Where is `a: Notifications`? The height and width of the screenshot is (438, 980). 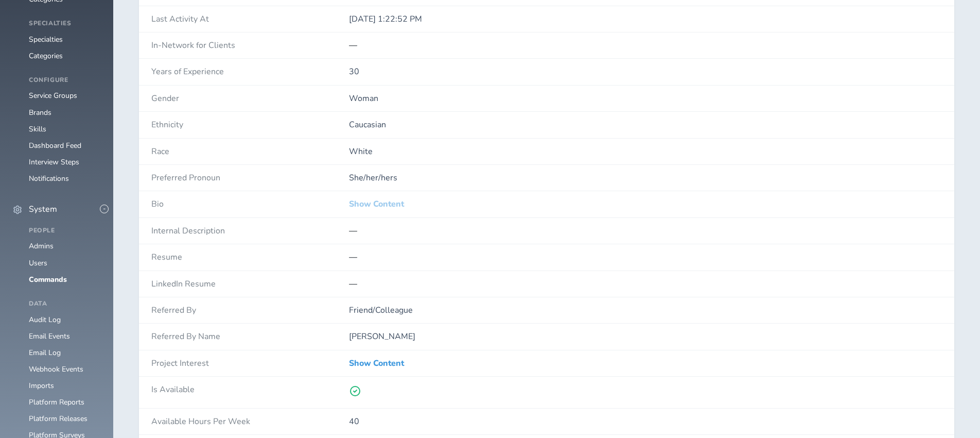
a: Notifications is located at coordinates (49, 178).